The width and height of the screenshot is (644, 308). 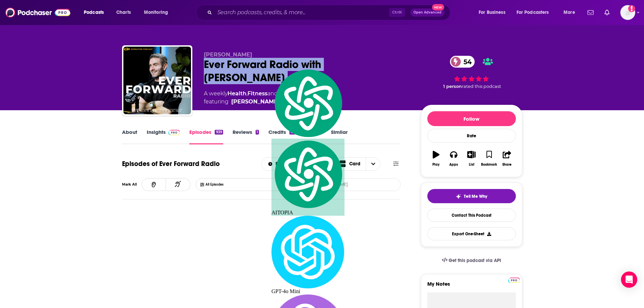 What do you see at coordinates (472, 119) in the screenshot?
I see `button: Follow` at bounding box center [472, 119].